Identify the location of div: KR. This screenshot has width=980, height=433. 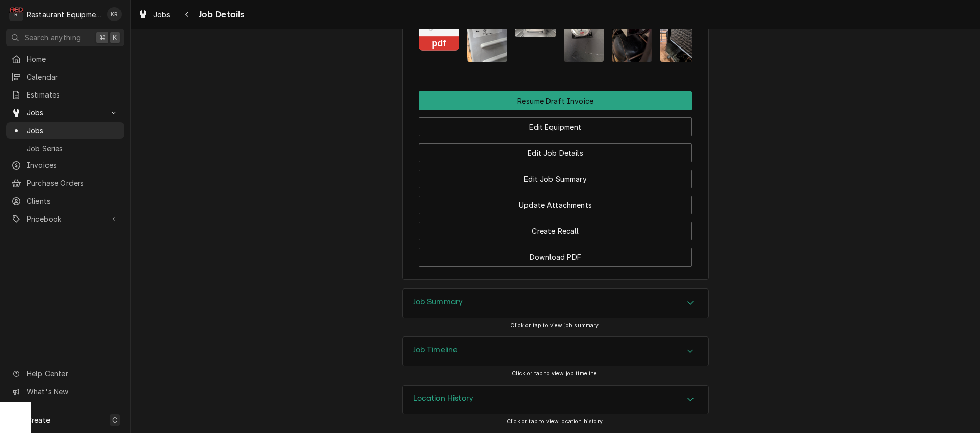
(114, 14).